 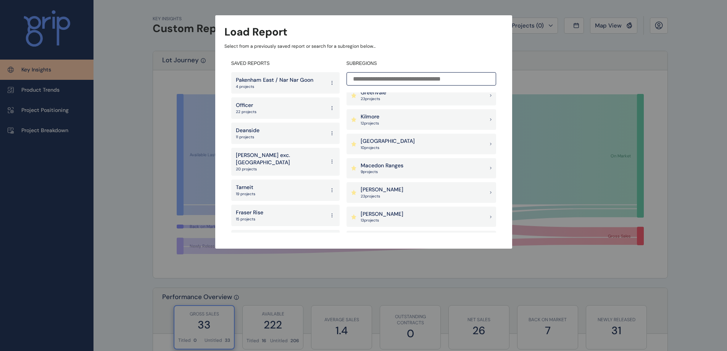 What do you see at coordinates (364, 46) in the screenshot?
I see `p: Select from a previously saved report or search for a subregion below...` at bounding box center [364, 46].